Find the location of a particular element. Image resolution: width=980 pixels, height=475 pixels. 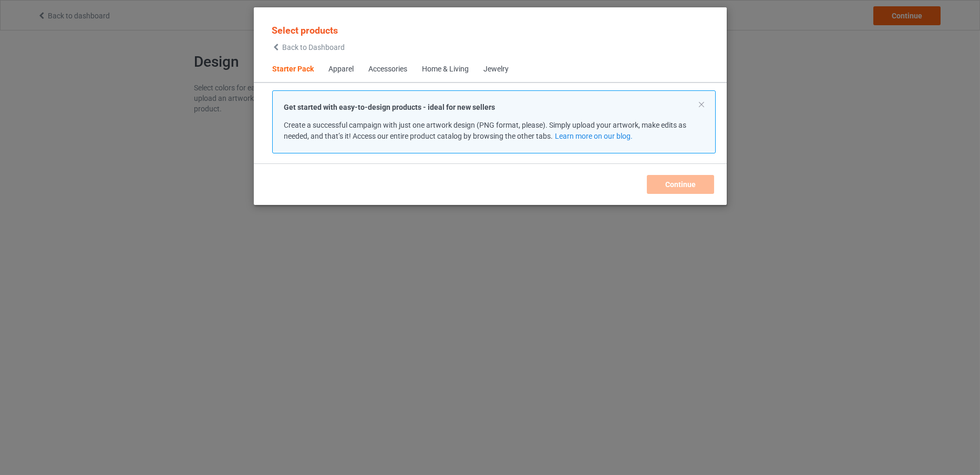

strong: Get started with easy-to-design products - ideal for new sellers is located at coordinates (389, 107).